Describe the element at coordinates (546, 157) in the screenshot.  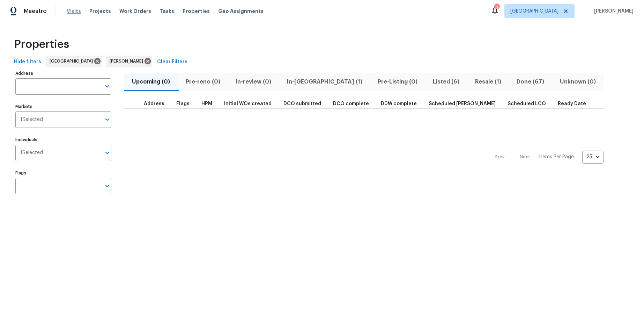
I see `nav: Pagination Navigation` at that location.